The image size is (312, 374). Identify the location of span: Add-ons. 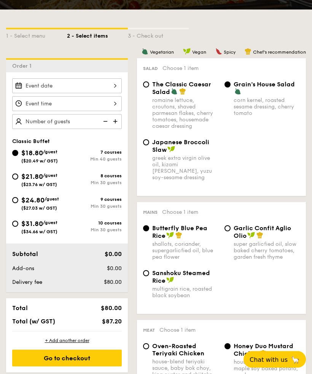
(23, 269).